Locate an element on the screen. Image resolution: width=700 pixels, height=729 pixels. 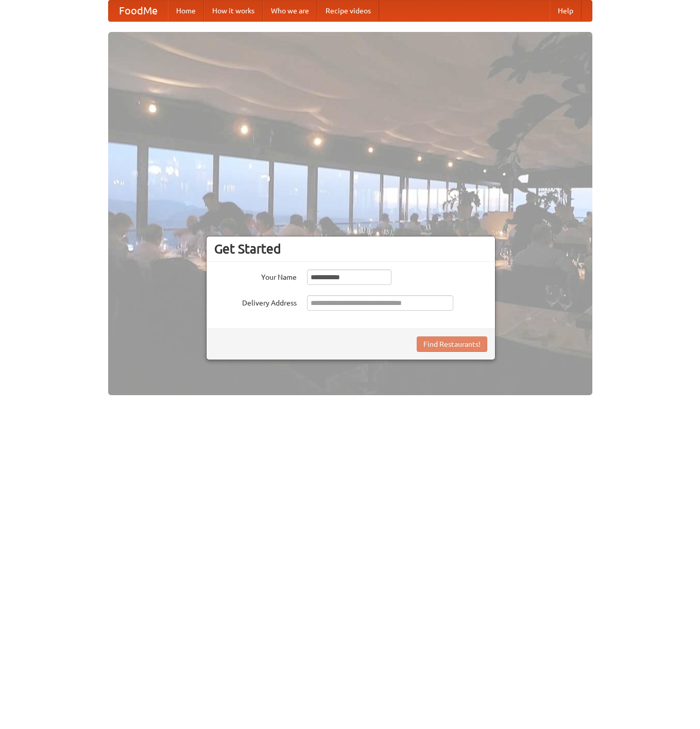
label: Delivery Address is located at coordinates (256, 302).